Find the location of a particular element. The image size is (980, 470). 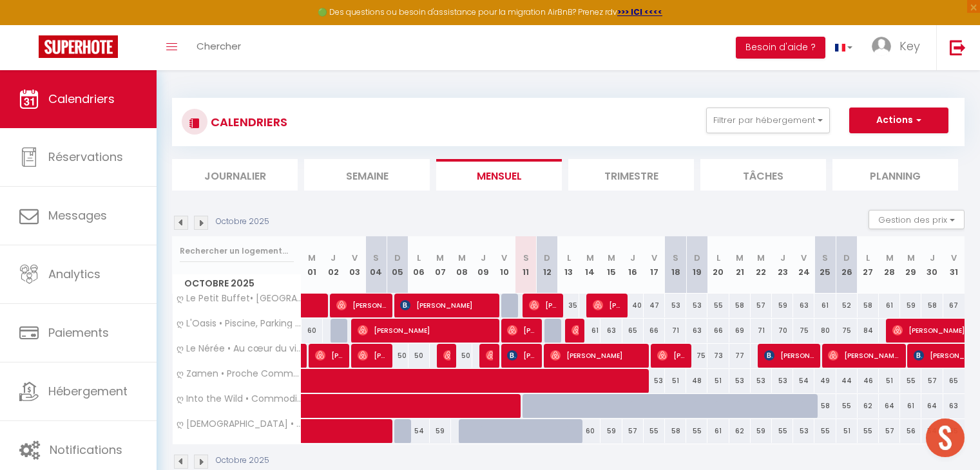

li: Mensuel is located at coordinates (498, 174).